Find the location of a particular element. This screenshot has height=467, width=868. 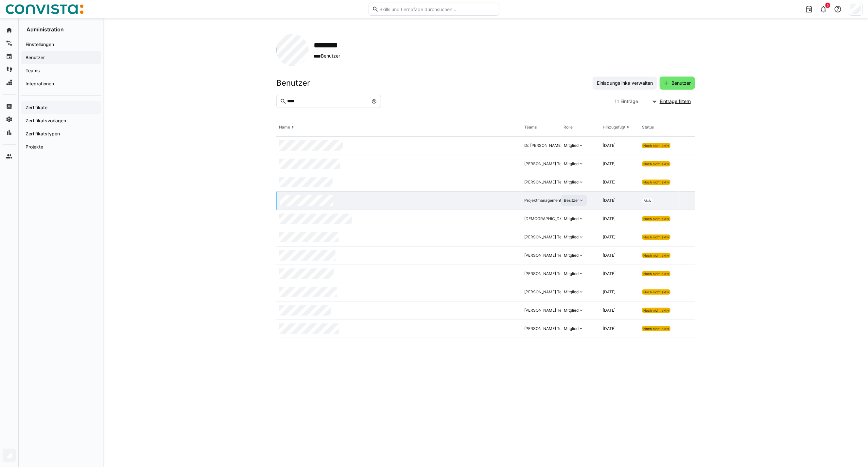

span: Einträge filtern is located at coordinates (675, 101).